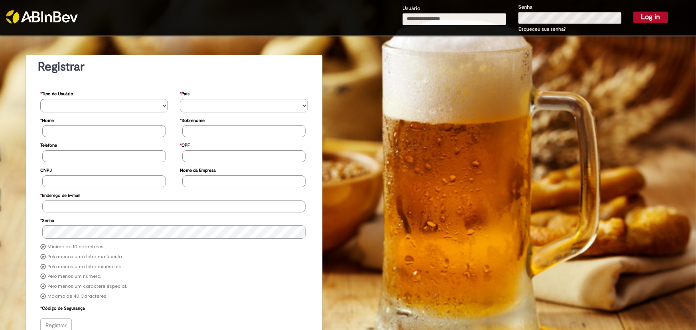 The height and width of the screenshot is (330, 696). I want to click on label: Máximo de 40 Caracteres., so click(77, 297).